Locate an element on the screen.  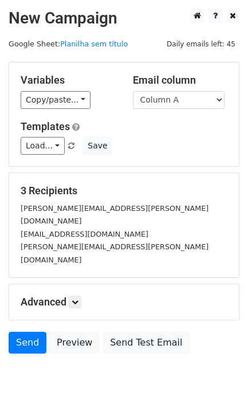
h5: Email column is located at coordinates (181, 80).